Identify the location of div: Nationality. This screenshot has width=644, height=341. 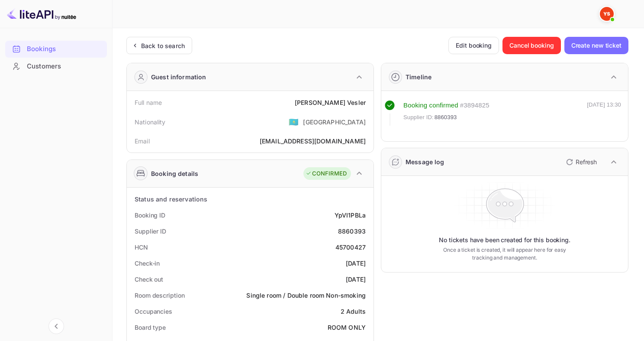
(150, 122).